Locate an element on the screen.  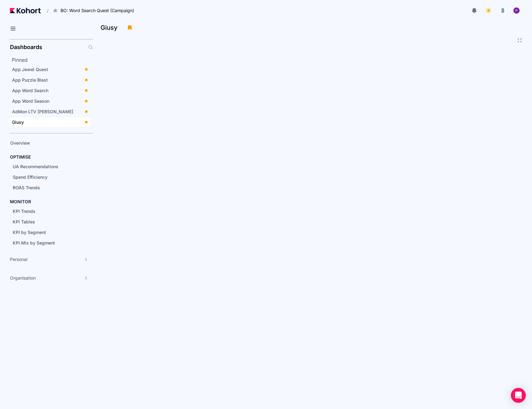
a: KPI Trends is located at coordinates (47, 211).